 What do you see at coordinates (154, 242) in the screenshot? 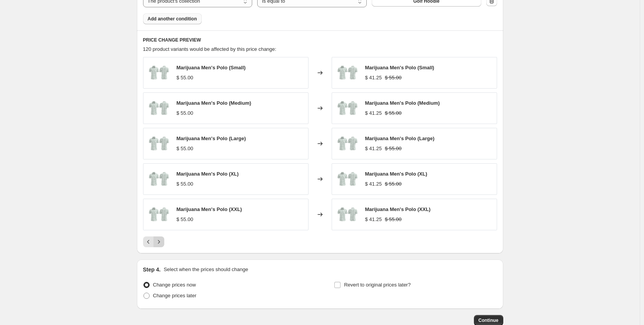
I see `nav: Pagination` at bounding box center [154, 242].